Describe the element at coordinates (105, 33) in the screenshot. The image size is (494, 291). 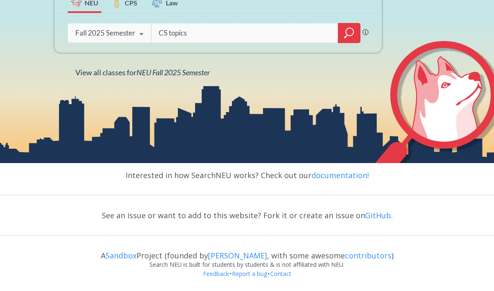
I see `div: Fall 2025 Semester` at that location.